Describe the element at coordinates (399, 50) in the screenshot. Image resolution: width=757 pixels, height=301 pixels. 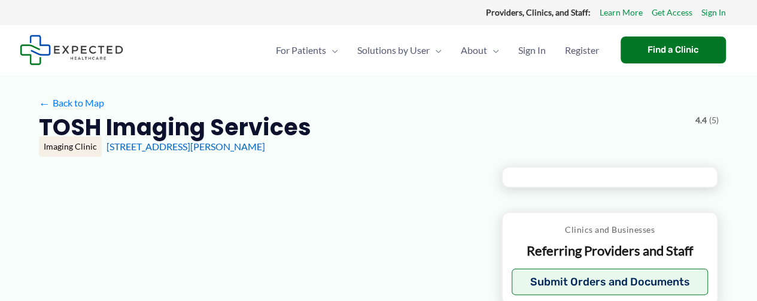
I see `a: Solutions by UserMenu Toggle` at that location.